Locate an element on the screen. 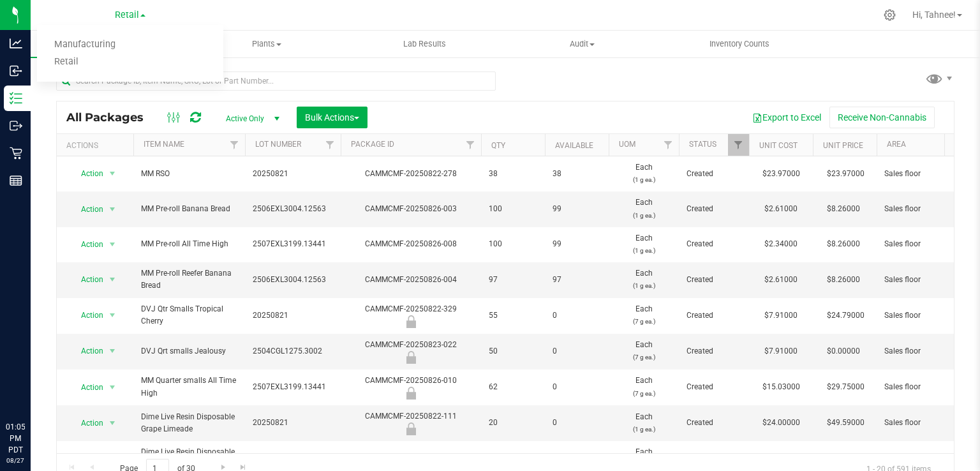  span: MM Pre-roll Reefer Banana Bread is located at coordinates (189, 280).